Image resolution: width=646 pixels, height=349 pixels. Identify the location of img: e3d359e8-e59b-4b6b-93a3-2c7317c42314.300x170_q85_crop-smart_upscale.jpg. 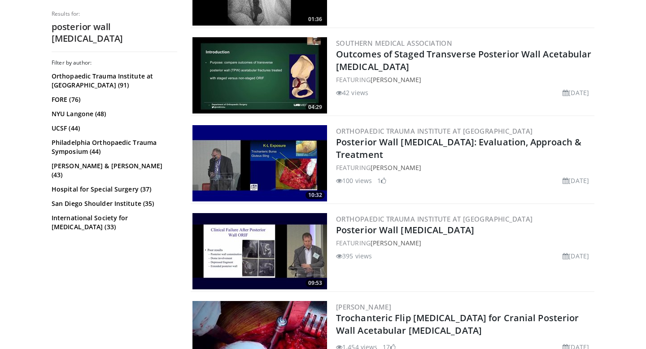
(260, 163).